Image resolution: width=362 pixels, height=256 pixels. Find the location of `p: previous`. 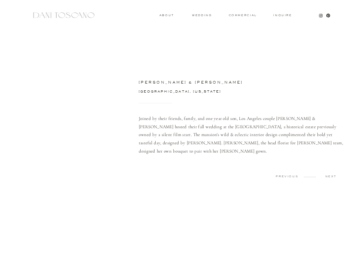

p: previous is located at coordinates (287, 177).